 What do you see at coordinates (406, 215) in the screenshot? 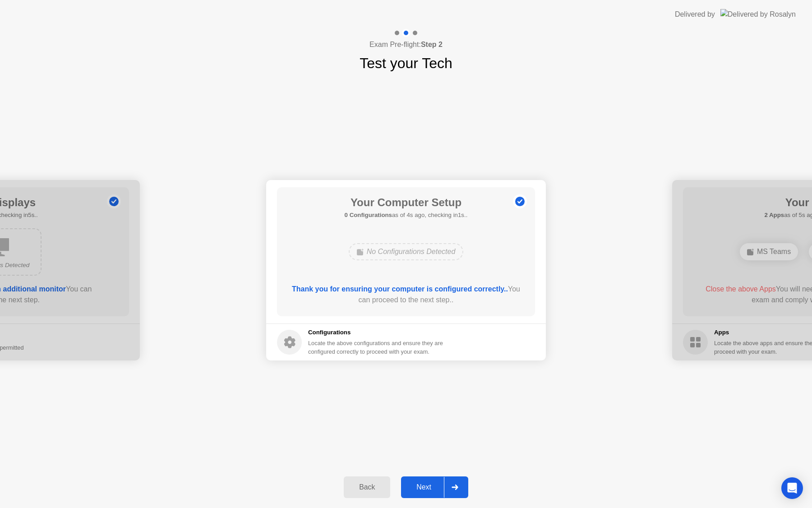
I see `h5: as of 4s ago, checking in1s..` at bounding box center [406, 215].